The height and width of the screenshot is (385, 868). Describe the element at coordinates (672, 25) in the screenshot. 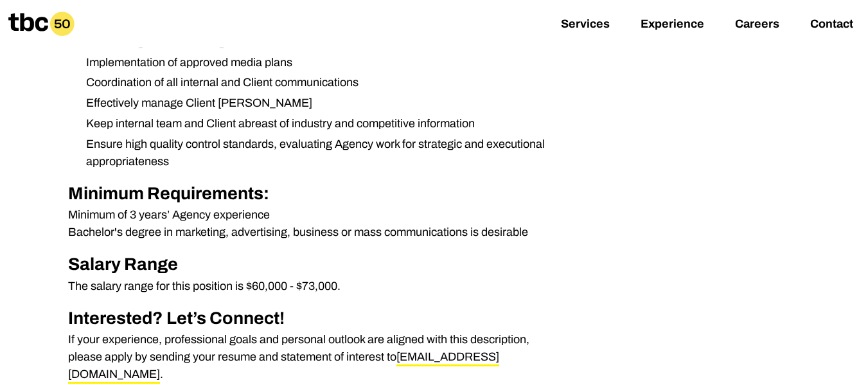

I see `a: Experience` at that location.